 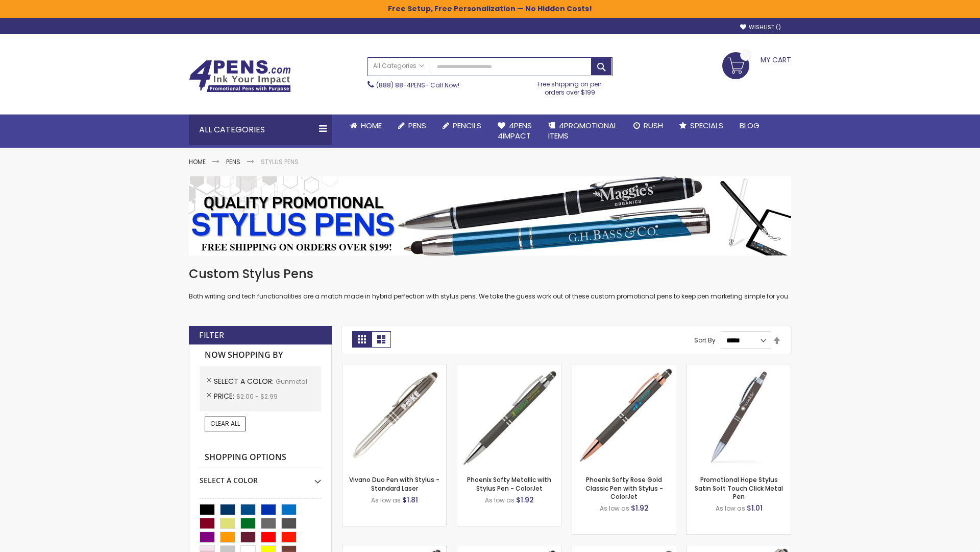 I want to click on img: 4Pens Custom Pens and Promotional Products, so click(x=240, y=76).